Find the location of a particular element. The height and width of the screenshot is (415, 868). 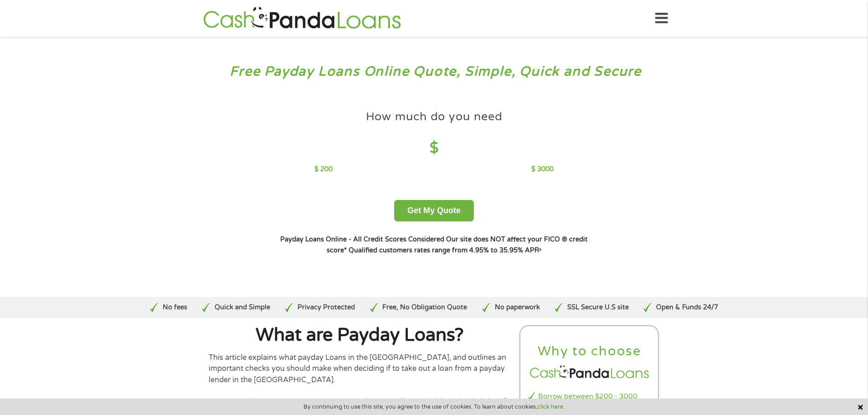

p: Free, No Obligation Quote is located at coordinates (424, 307).